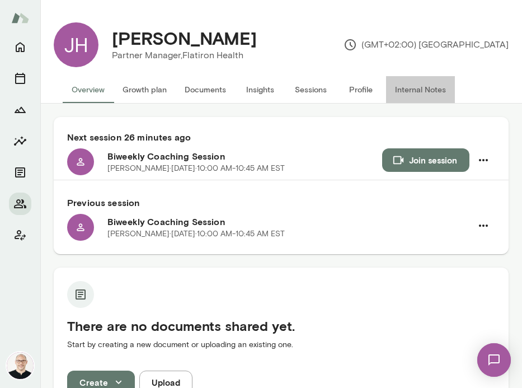 This screenshot has width=522, height=388. Describe the element at coordinates (88, 90) in the screenshot. I see `button: Overview` at that location.